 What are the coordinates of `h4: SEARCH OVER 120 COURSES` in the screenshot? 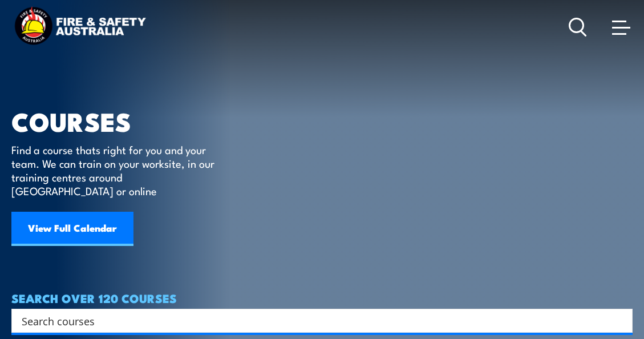 It's located at (322, 298).